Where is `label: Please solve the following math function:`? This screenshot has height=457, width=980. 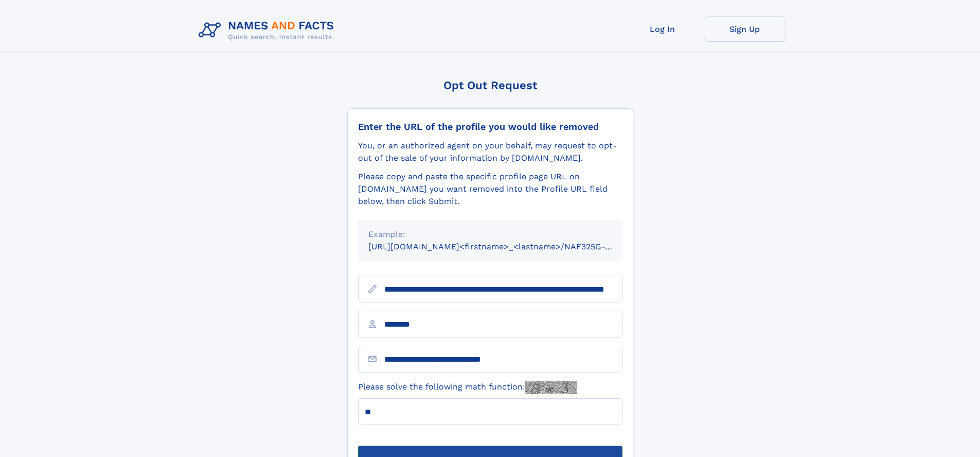 label: Please solve the following math function: is located at coordinates (467, 387).